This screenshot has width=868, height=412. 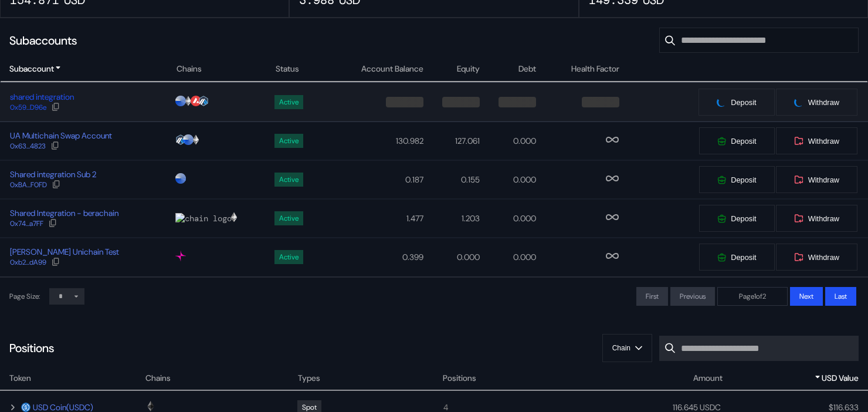 What do you see at coordinates (43, 41) in the screenshot?
I see `div: Subaccounts` at bounding box center [43, 41].